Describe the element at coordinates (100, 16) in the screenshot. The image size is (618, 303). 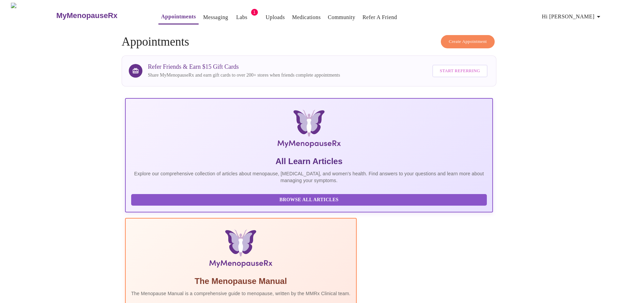
I see `a: MyMenopauseRx` at that location.